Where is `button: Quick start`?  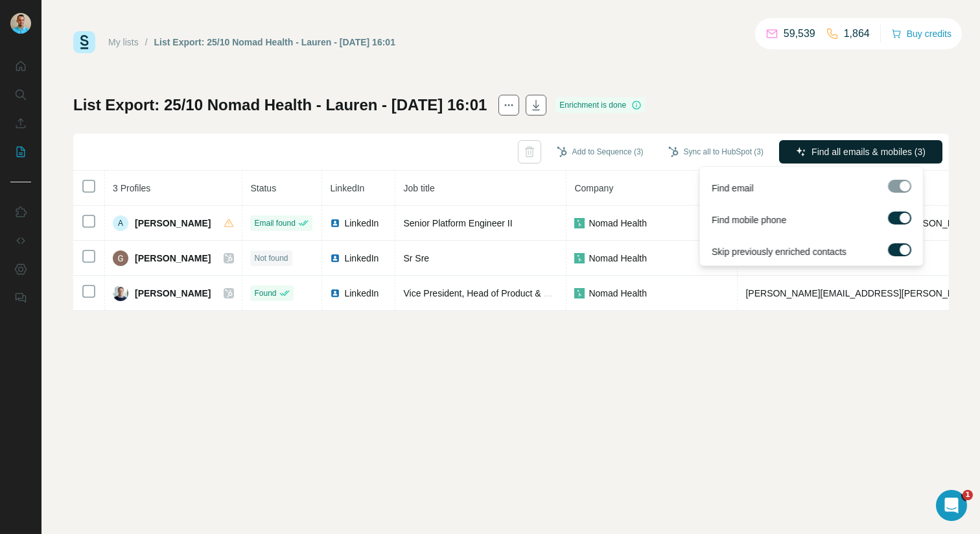
button: Quick start is located at coordinates (21, 66).